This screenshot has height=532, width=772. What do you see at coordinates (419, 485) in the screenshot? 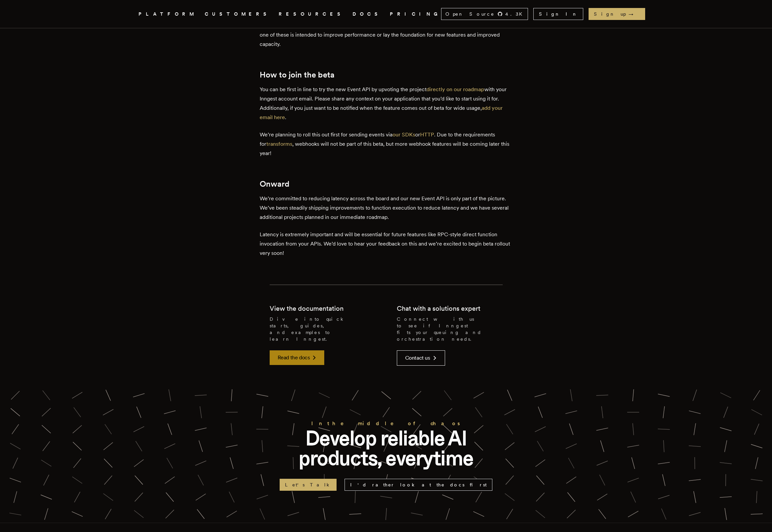
I see `a: I'd rather look at the docs first` at bounding box center [419, 485].